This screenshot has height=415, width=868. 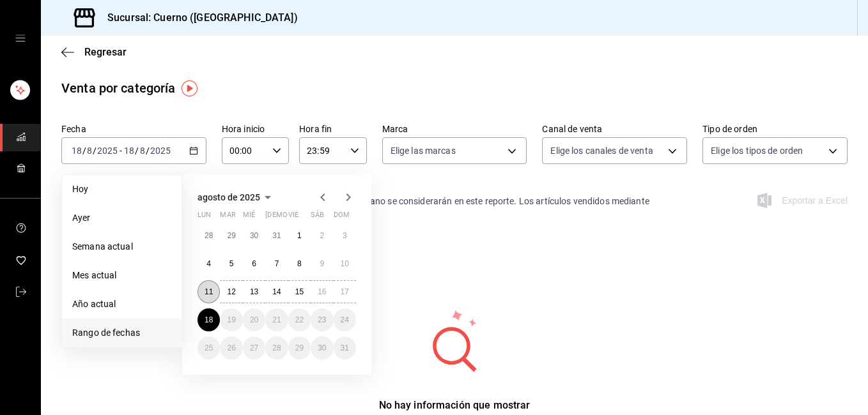 I want to click on button: 25 de agosto de 2025, so click(x=208, y=348).